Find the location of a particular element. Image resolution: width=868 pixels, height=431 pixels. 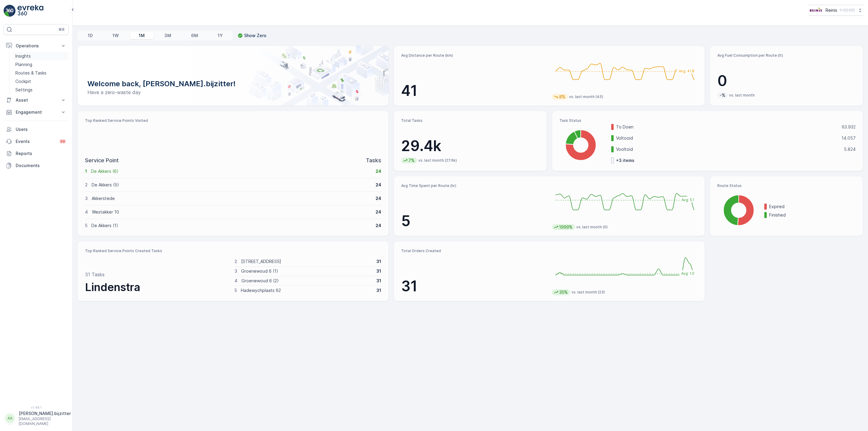

p: De Akkers (6) is located at coordinates (231, 172).